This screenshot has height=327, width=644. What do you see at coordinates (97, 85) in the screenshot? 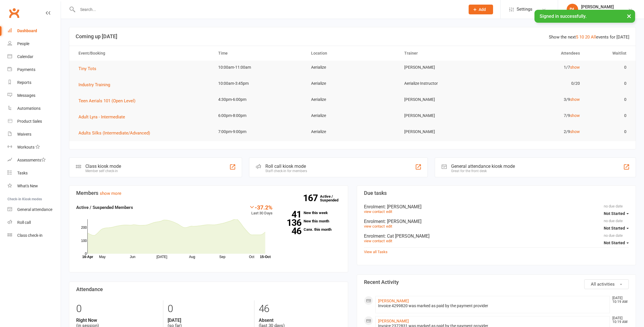
I see `button: Industry Training` at bounding box center [97, 85].